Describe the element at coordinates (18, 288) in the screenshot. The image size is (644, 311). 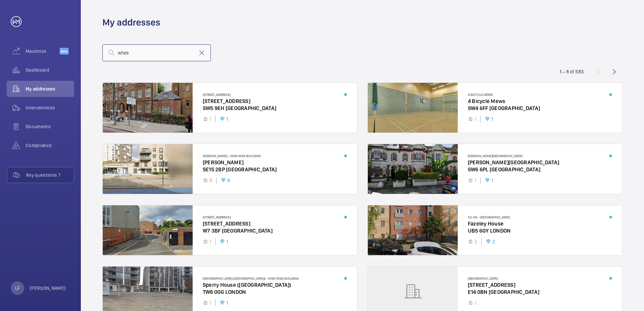
I see `p: LF` at that location.